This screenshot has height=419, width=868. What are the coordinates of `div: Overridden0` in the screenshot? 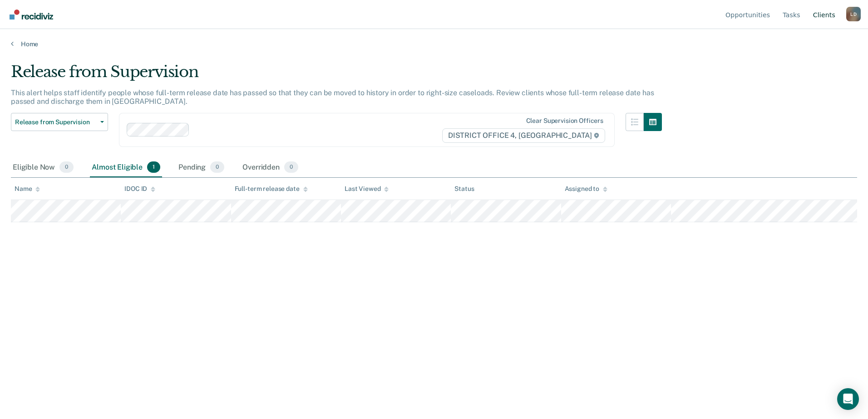 It's located at (270, 168).